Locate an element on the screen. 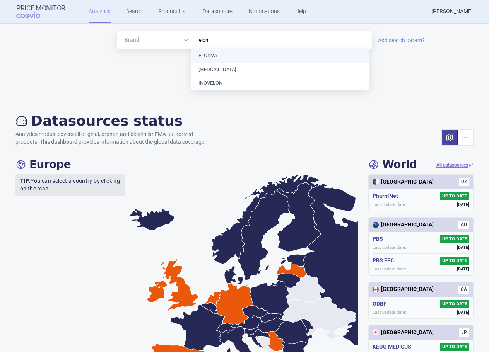  h4: World is located at coordinates (392, 165).